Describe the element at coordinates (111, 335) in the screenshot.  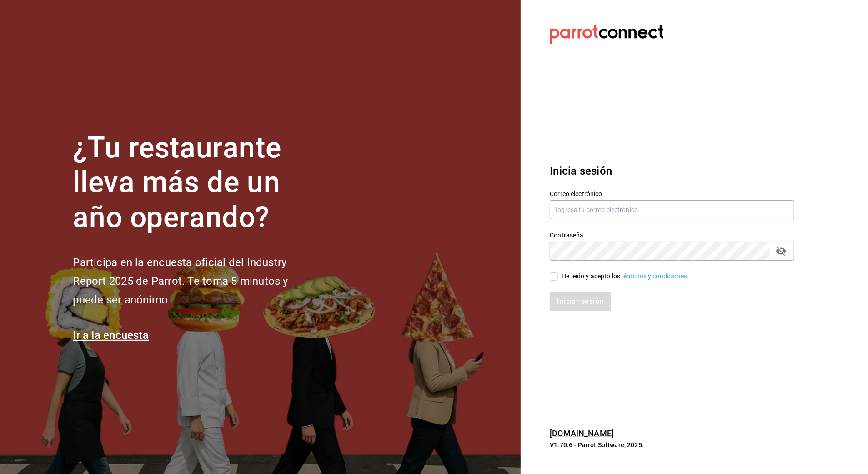
I see `a: Ir a la encuesta` at that location.